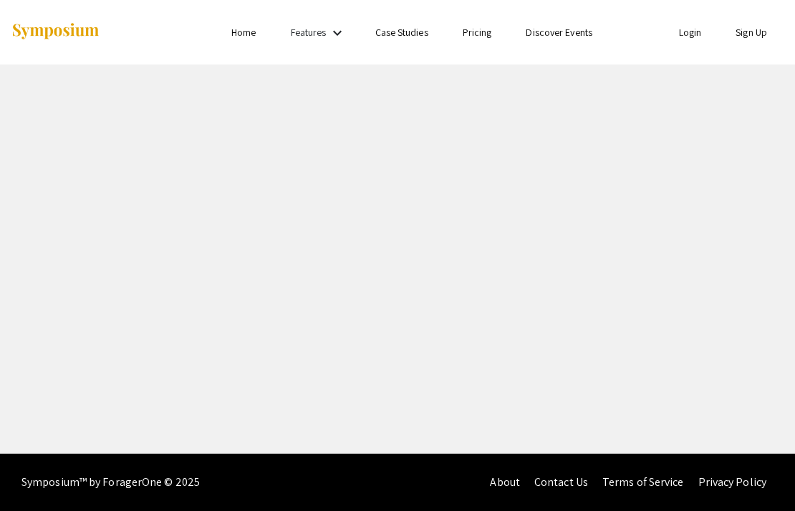 This screenshot has height=511, width=795. What do you see at coordinates (55, 32) in the screenshot?
I see `img: Symposium by ForagerOne` at bounding box center [55, 32].